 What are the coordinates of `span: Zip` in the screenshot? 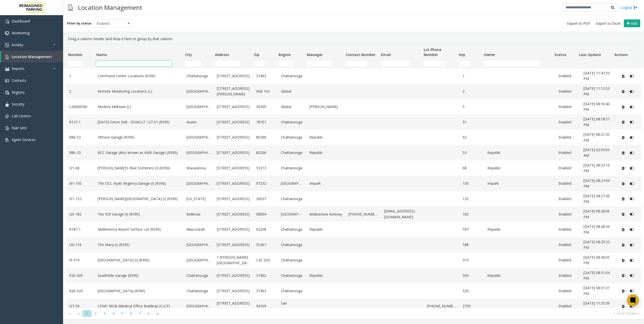 It's located at (256, 55).